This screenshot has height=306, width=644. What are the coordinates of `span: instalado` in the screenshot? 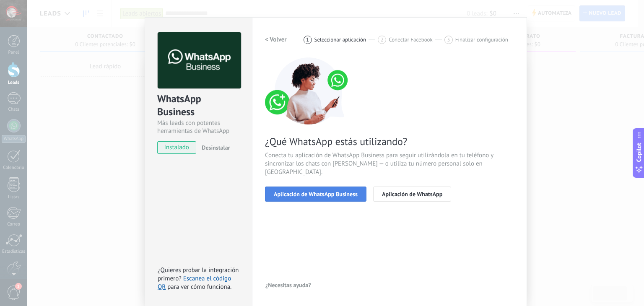 It's located at (176, 147).